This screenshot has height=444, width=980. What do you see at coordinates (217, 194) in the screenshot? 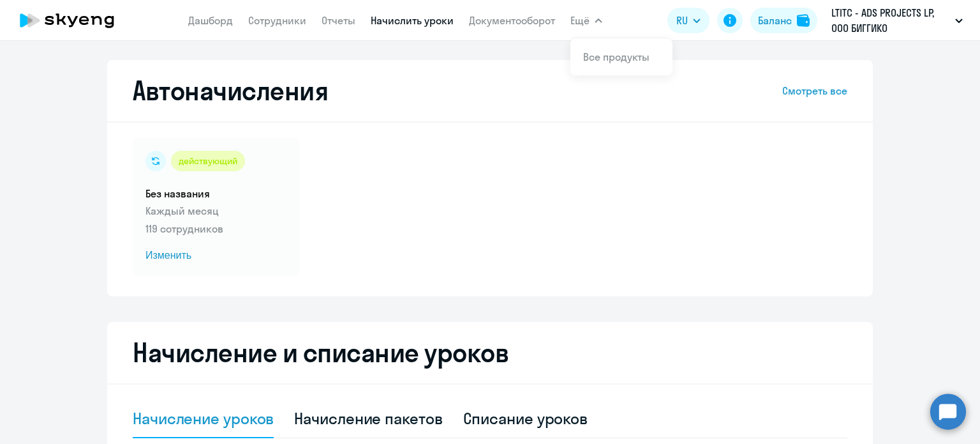
I see `h5: Без названия` at bounding box center [217, 194].